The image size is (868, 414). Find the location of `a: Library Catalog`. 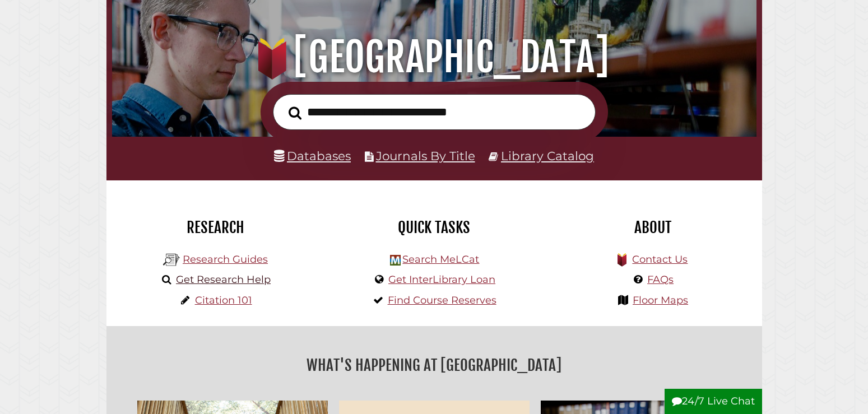

a: Library Catalog is located at coordinates (548, 156).